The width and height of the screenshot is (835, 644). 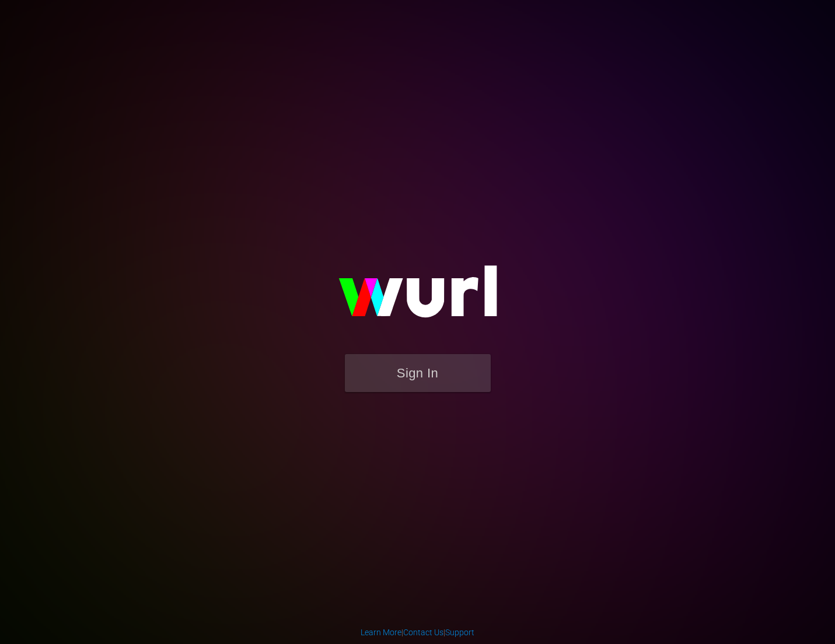 I want to click on img: wurl-logo-on-black-223613ac3d8ba8fe6dc639794a292ebdb59501304c7dfd60c99c58986ef67473.svg, so click(x=418, y=297).